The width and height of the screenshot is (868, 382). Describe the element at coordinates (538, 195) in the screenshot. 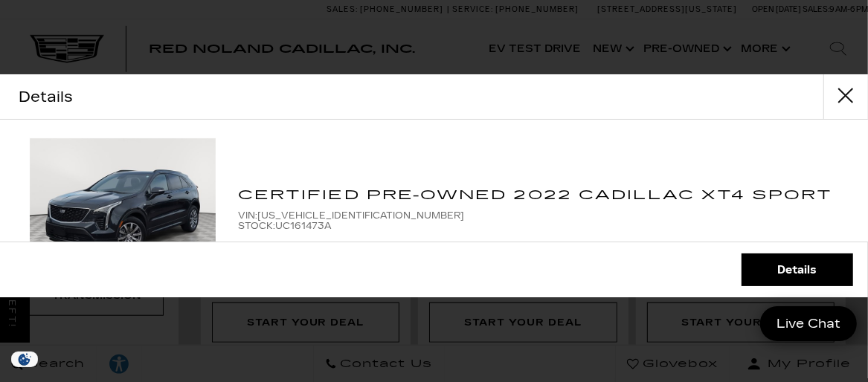

I see `h2: Certified Pre-Owned 2022 Cadillac XT4 Sport` at that location.